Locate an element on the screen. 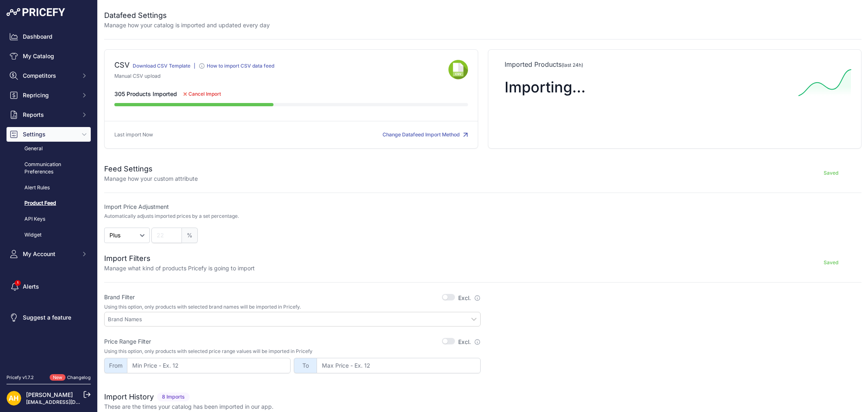 This screenshot has width=868, height=412. span: Importing... is located at coordinates (545, 87).